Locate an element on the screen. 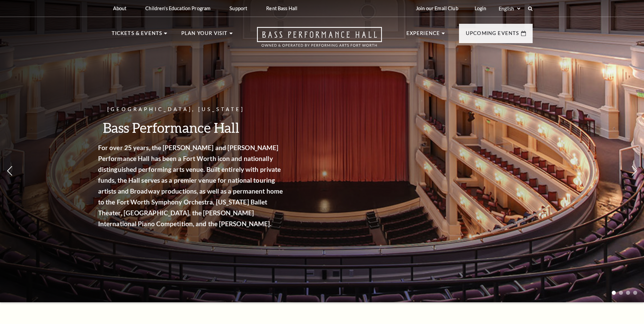  p: Children's Education Program is located at coordinates (178, 8).